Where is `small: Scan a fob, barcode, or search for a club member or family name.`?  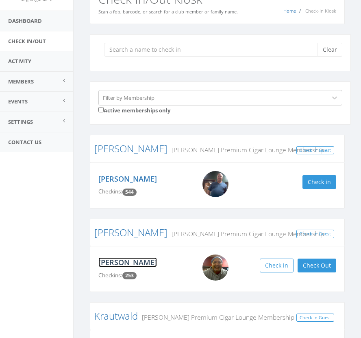 small: Scan a fob, barcode, or search for a club member or family name. is located at coordinates (168, 11).